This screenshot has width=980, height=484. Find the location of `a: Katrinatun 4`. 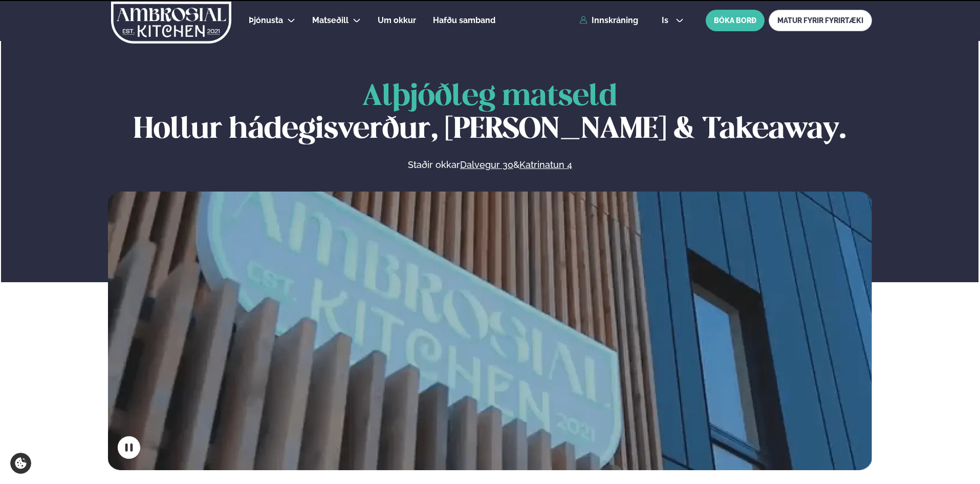

a: Katrinatun 4 is located at coordinates (545, 165).